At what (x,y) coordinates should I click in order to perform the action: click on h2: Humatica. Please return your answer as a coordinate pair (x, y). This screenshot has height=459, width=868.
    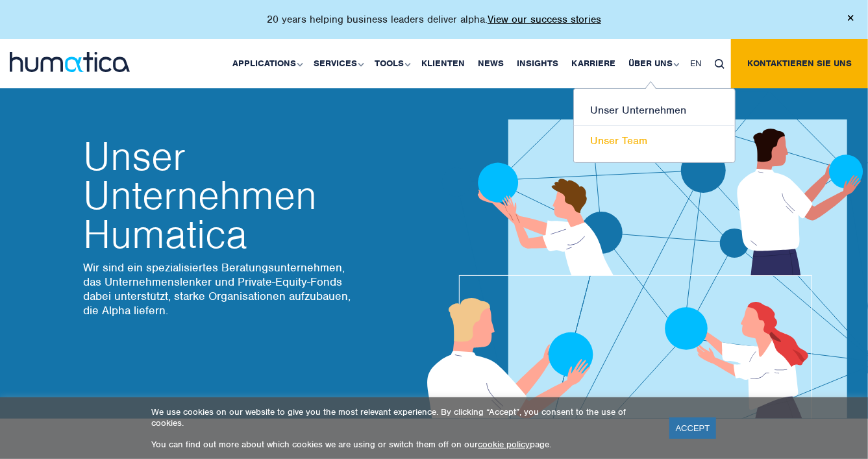
    Looking at the image, I should click on (223, 195).